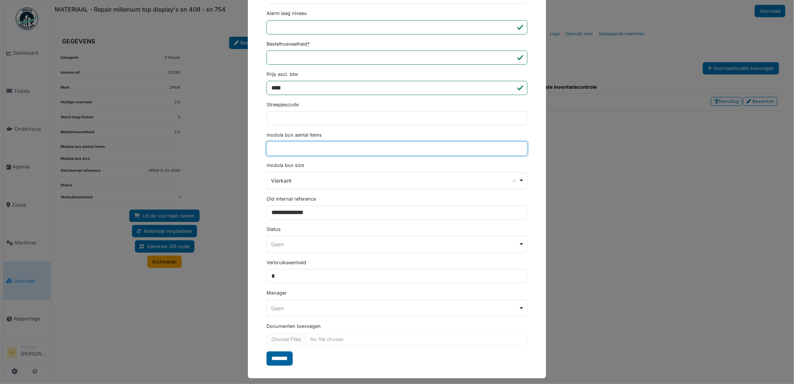  Describe the element at coordinates (288, 44) in the screenshot. I see `label: Bestelhoeveelheid` at that location.